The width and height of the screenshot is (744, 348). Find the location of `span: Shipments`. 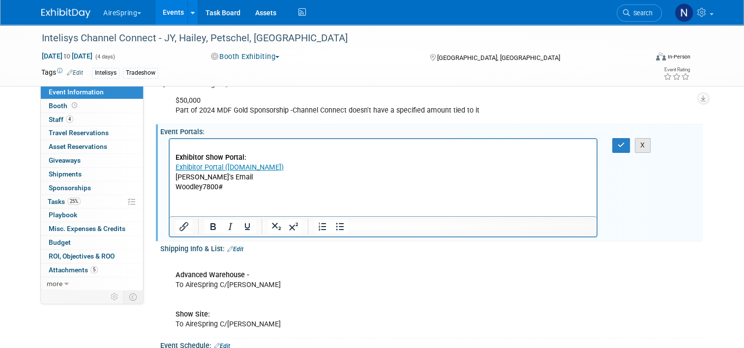

span: Shipments is located at coordinates (65, 174).